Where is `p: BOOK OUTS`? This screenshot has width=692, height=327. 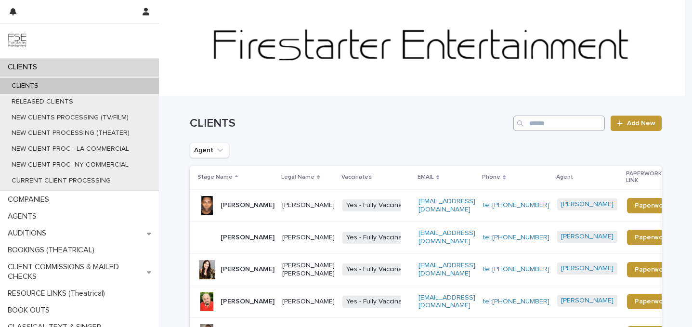
p: BOOK OUTS is located at coordinates (30, 310).